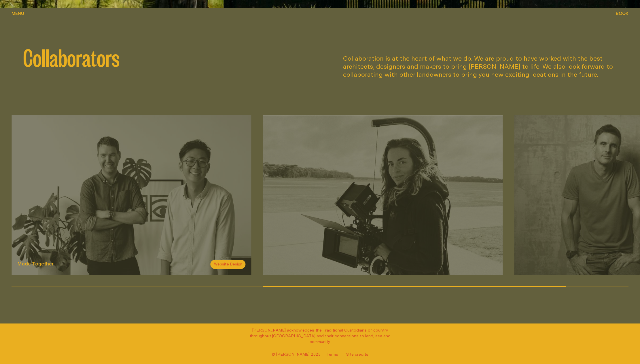 The height and width of the screenshot is (364, 640). I want to click on h3: Made Together, so click(35, 264).